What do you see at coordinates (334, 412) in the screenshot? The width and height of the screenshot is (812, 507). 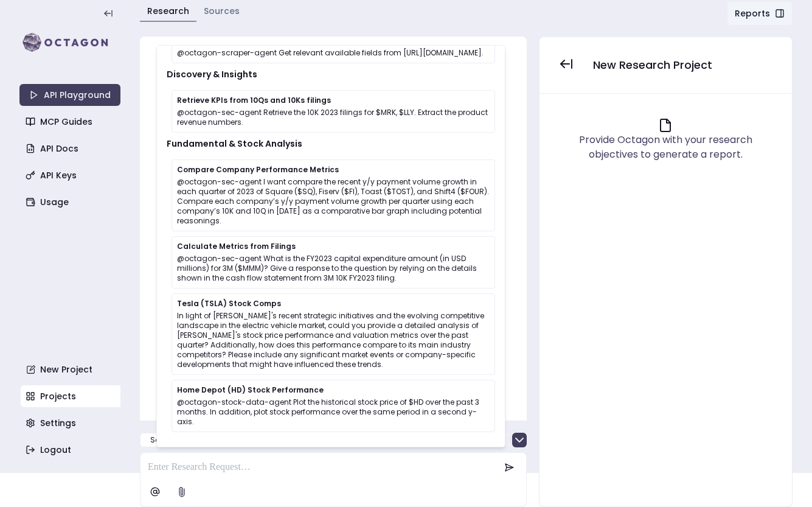 I see `p: @octagon-stock-data-agent Plot the historical stock price of $HD over the past 3 months. In addit...` at bounding box center [334, 412].